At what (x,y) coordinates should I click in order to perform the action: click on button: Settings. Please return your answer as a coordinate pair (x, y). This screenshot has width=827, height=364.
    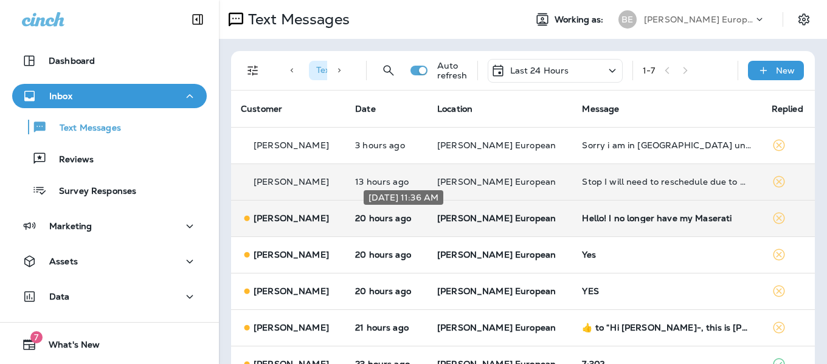
    Looking at the image, I should click on (804, 19).